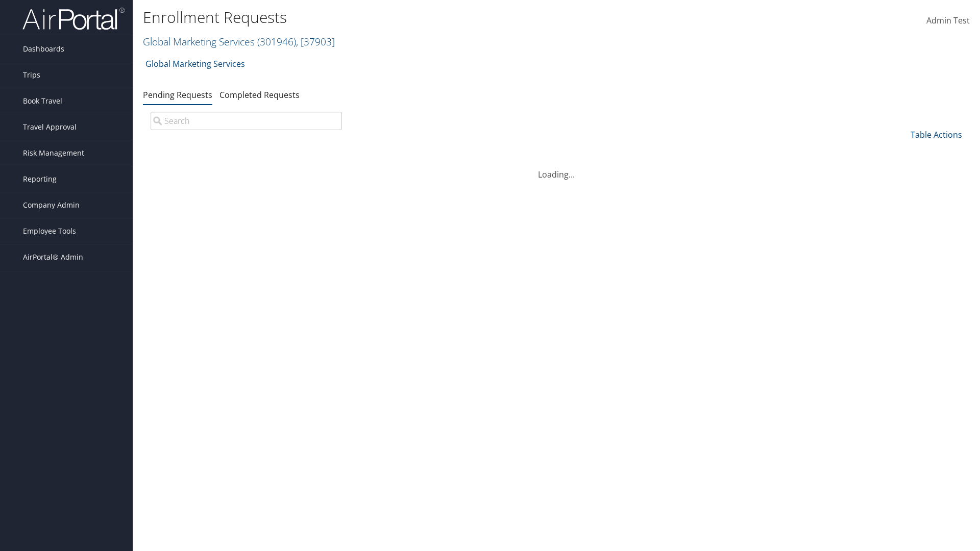  I want to click on img: airportal-logo.png, so click(73, 18).